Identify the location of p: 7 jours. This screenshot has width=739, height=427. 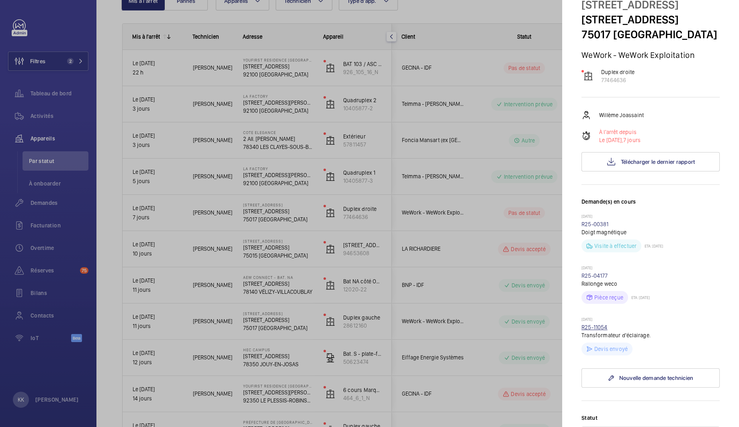
(620, 140).